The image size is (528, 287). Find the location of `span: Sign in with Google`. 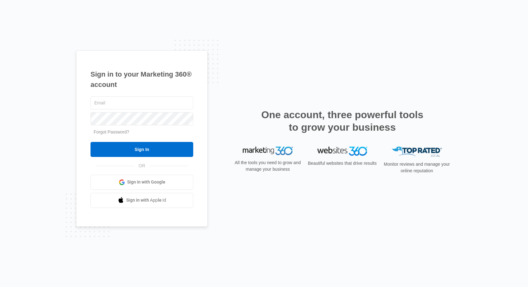

span: Sign in with Google is located at coordinates (146, 182).